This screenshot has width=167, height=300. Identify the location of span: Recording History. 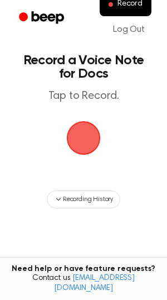
(88, 199).